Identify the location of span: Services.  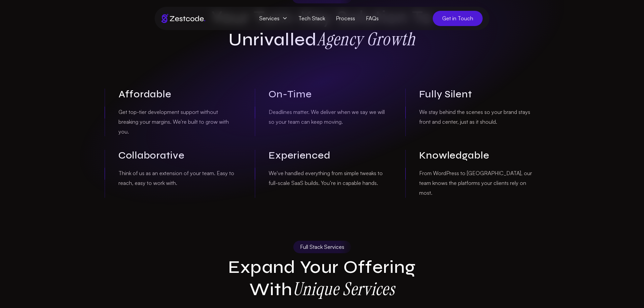
(273, 18).